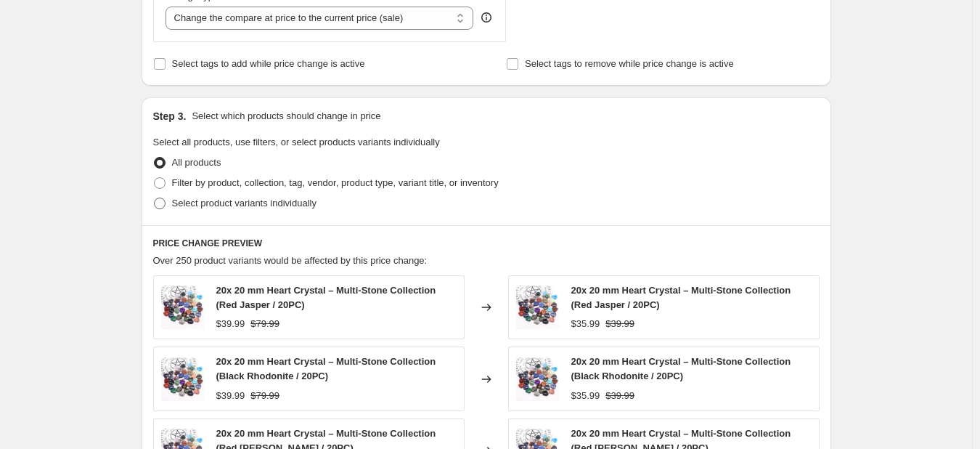 The height and width of the screenshot is (449, 980). Describe the element at coordinates (244, 203) in the screenshot. I see `span: Select product variants individually` at that location.